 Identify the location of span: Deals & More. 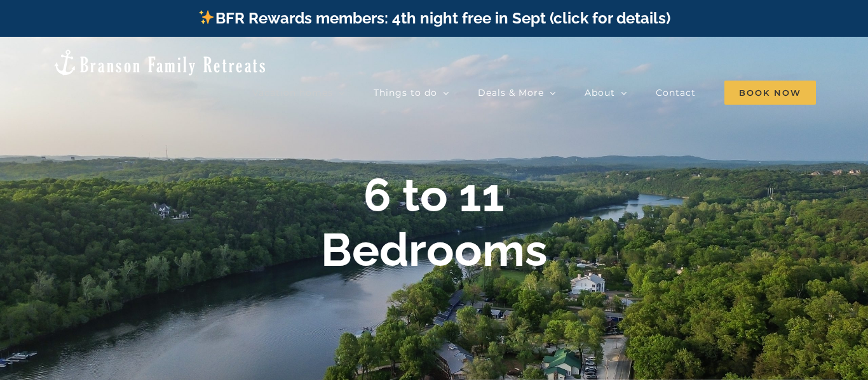
(511, 93).